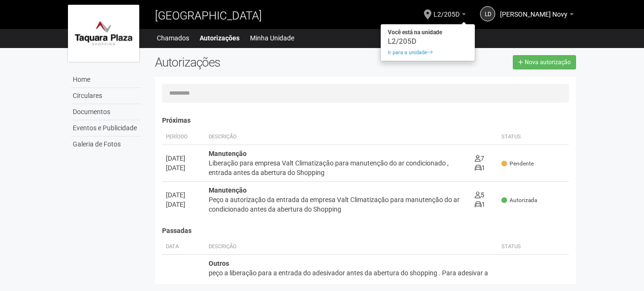  I want to click on strong: Outros, so click(219, 263).